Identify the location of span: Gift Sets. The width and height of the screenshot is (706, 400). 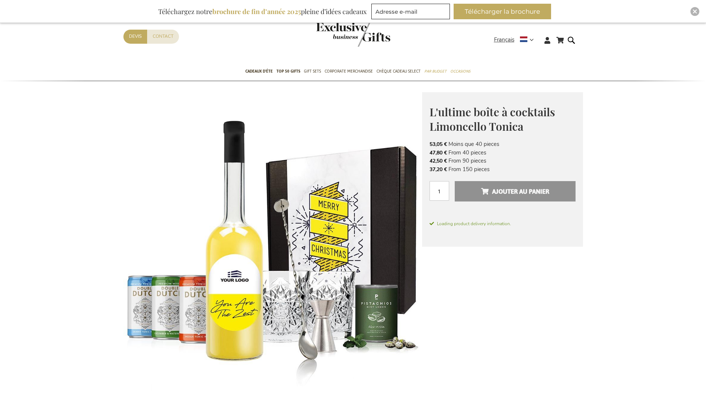
(312, 71).